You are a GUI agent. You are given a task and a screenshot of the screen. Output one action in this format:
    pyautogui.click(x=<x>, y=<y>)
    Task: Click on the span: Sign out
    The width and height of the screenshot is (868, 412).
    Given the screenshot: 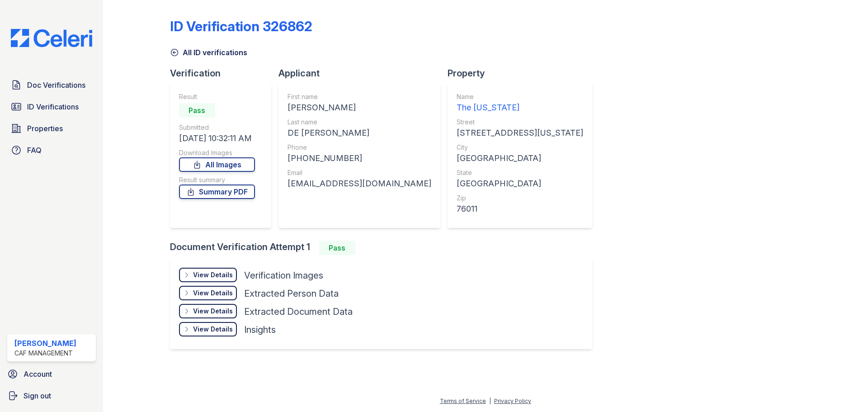 What is the action you would take?
    pyautogui.click(x=37, y=396)
    